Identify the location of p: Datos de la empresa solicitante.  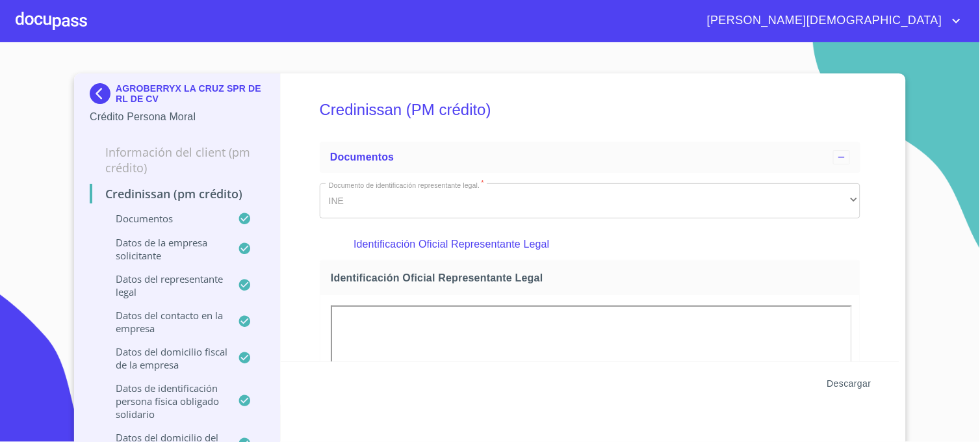
(163, 249).